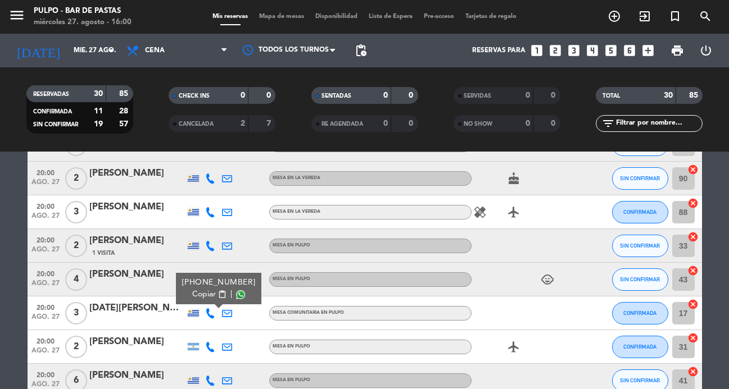 The width and height of the screenshot is (729, 389). What do you see at coordinates (645, 16) in the screenshot?
I see `i: exit_to_app` at bounding box center [645, 16].